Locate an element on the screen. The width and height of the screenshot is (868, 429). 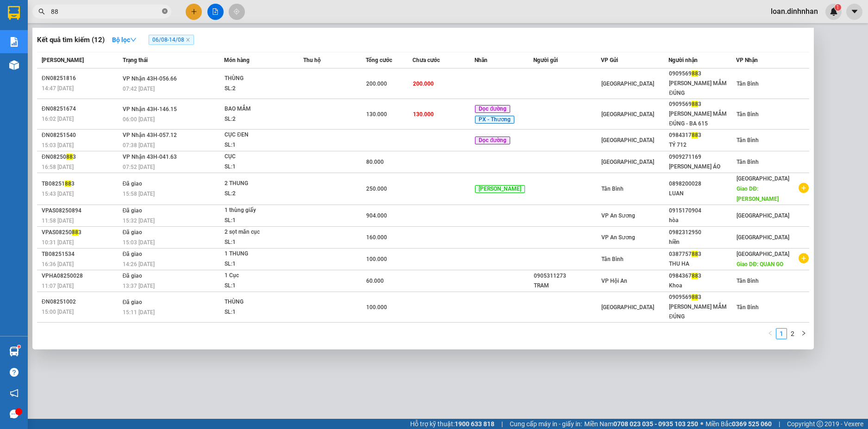
div: TB08251 3 is located at coordinates (80, 183).